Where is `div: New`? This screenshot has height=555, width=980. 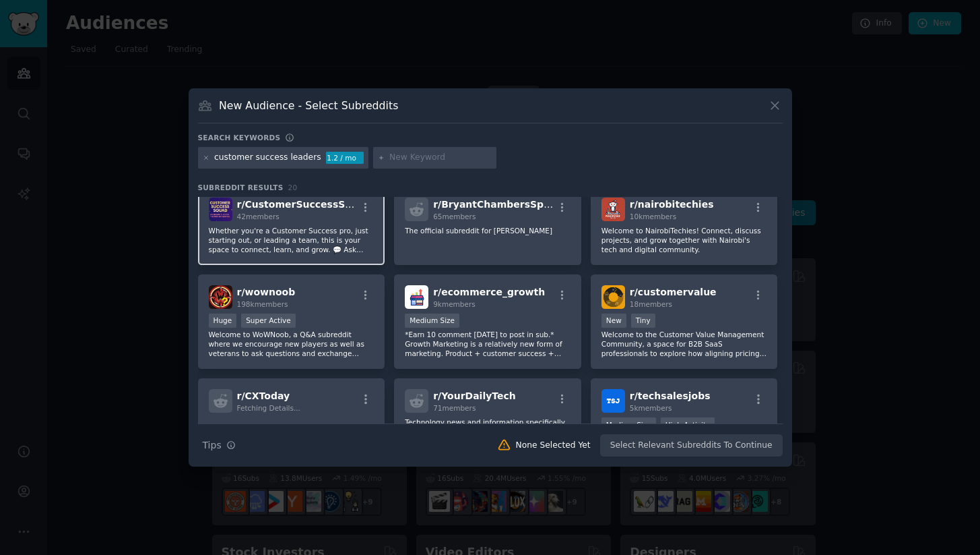
div: New is located at coordinates (614, 320).